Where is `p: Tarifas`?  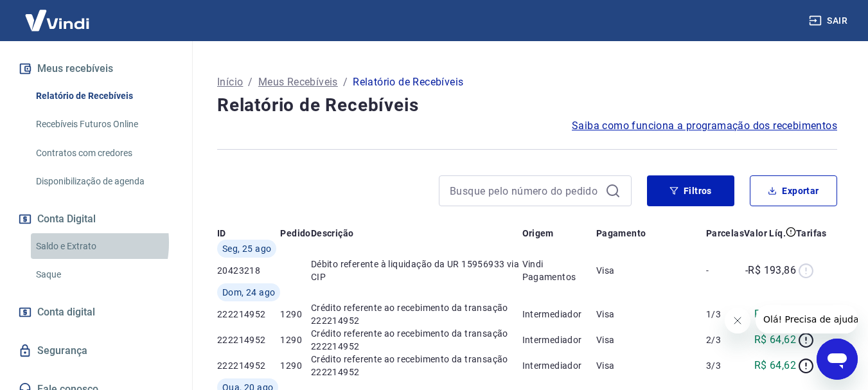 p: Tarifas is located at coordinates (811, 234).